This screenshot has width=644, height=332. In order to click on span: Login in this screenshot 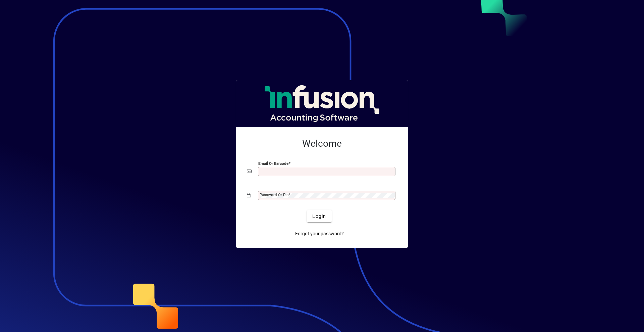, I will do `click(319, 217)`.